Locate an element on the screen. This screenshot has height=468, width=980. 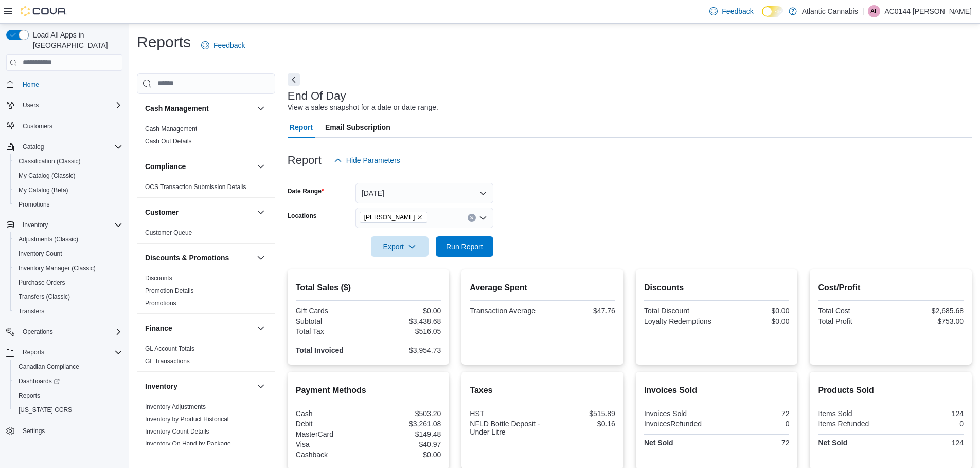
h3: End Of Day is located at coordinates (317, 96).